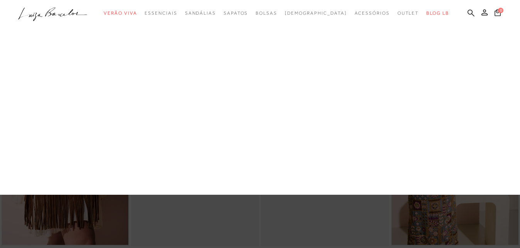 The width and height of the screenshot is (520, 248). I want to click on span: Sapatos, so click(235, 13).